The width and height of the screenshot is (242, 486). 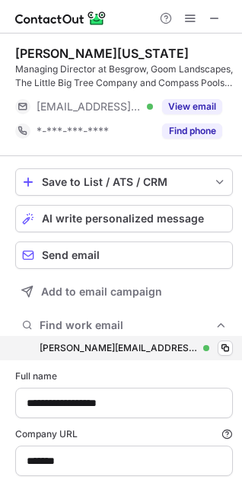 I want to click on label: Company URL, so click(x=124, y=434).